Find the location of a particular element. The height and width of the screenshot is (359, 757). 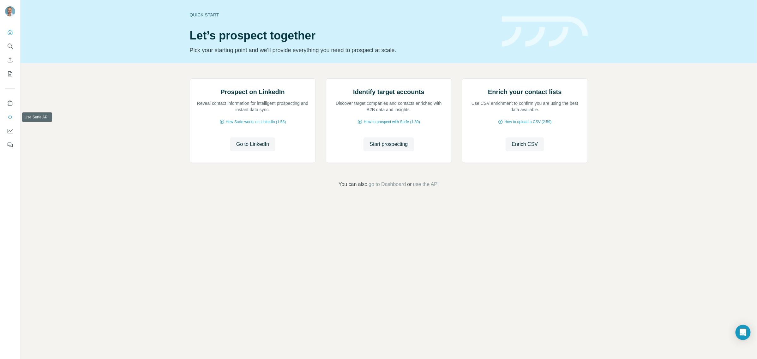

p: Reveal contact information for intelligent prospecting and instant data sync. is located at coordinates (253, 106).